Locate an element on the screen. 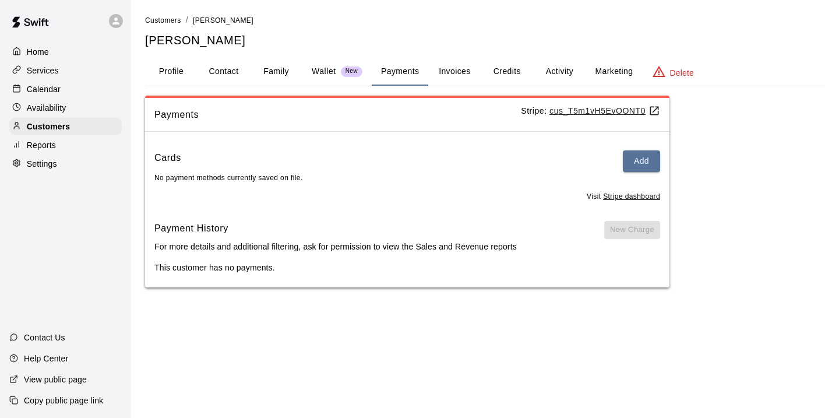  div: Services is located at coordinates (65, 70).